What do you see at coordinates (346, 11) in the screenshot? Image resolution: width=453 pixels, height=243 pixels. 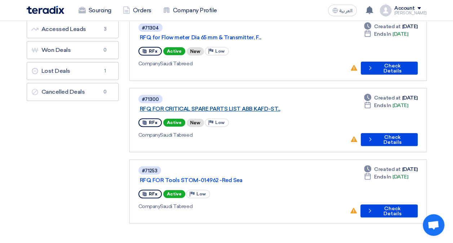 I see `span: العربية` at bounding box center [346, 11].